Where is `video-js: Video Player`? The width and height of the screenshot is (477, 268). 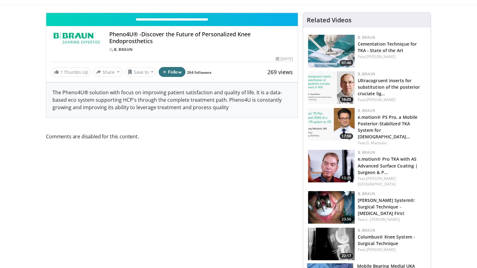 video-js: Video Player is located at coordinates (172, 13).